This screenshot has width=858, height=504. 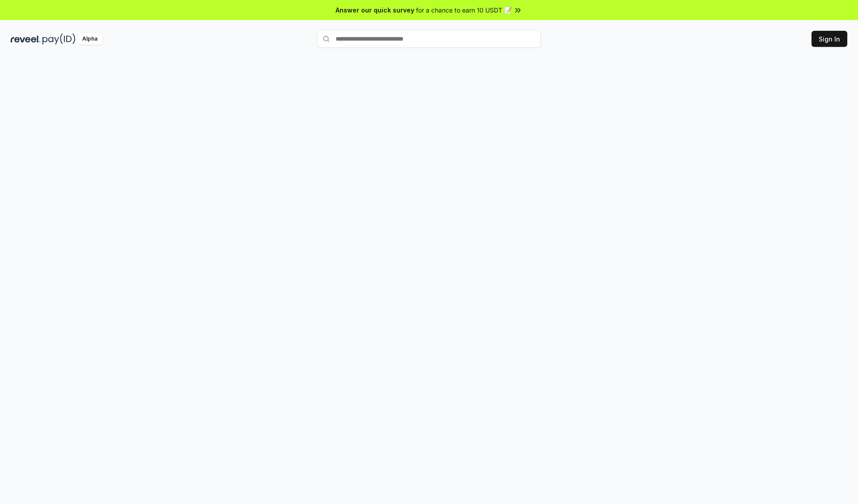 What do you see at coordinates (25, 39) in the screenshot?
I see `img: reveel_dark` at bounding box center [25, 39].